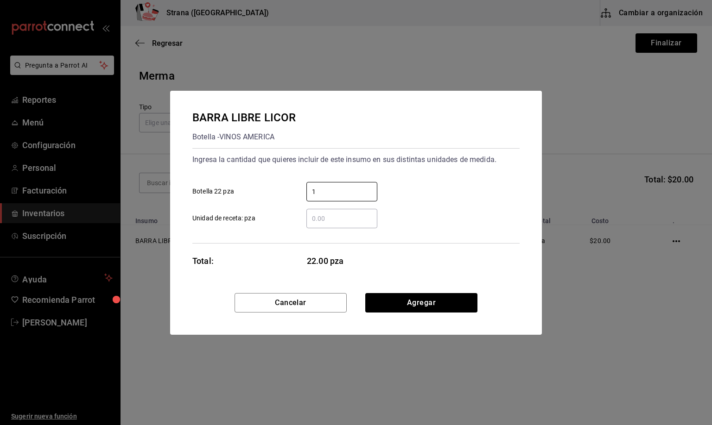  What do you see at coordinates (203, 261) in the screenshot?
I see `div: Total:` at bounding box center [203, 261].